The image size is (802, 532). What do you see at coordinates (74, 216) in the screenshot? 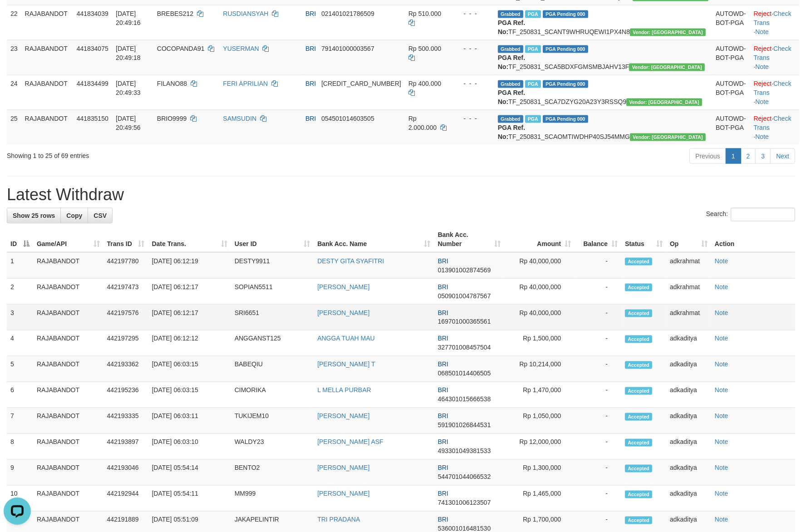
I see `a: Copy` at bounding box center [74, 216].